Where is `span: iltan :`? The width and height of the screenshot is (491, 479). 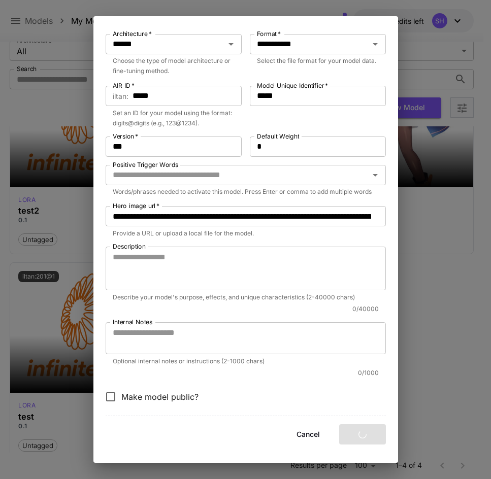 span: iltan : is located at coordinates (120, 96).